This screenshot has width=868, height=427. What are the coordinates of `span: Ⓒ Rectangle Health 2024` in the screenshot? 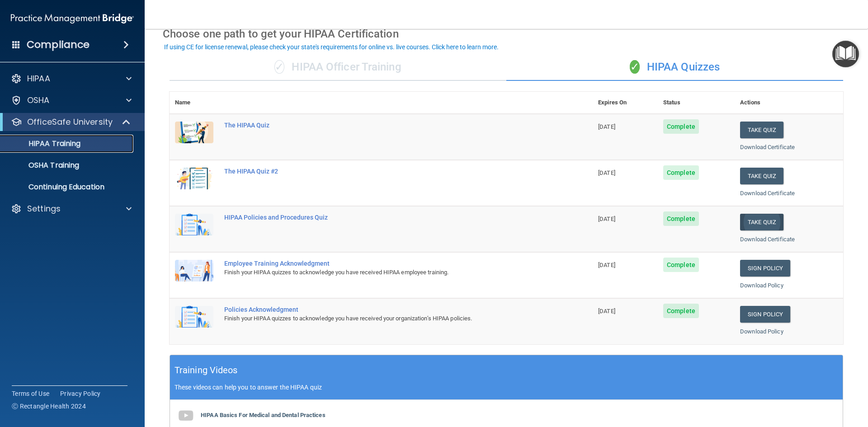 It's located at (49, 407).